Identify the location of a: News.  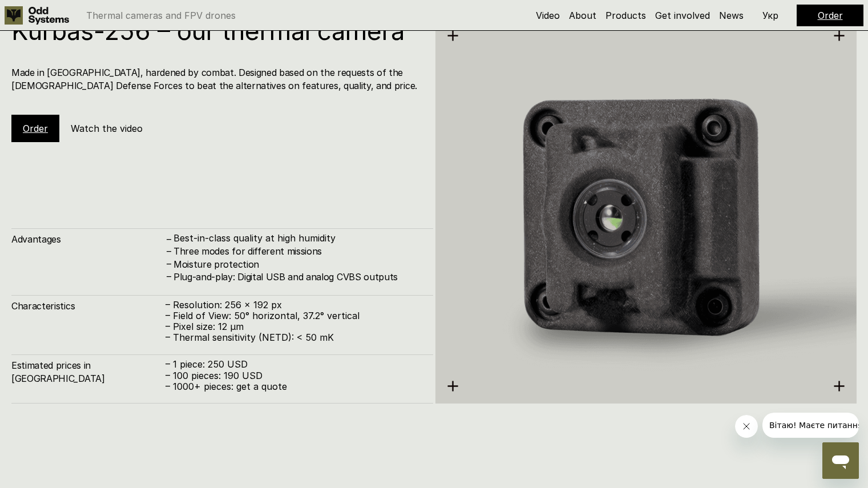
(731, 15).